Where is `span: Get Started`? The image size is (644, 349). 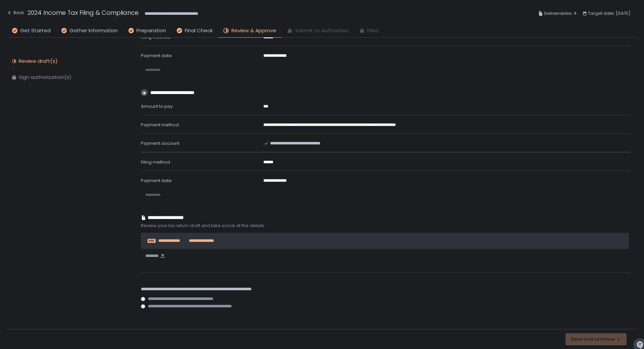 span: Get Started is located at coordinates (36, 31).